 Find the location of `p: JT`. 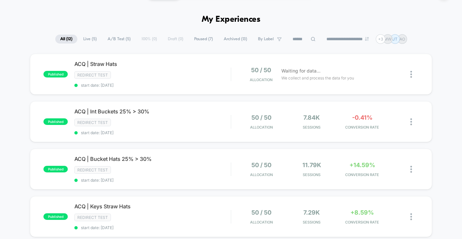

p: JT is located at coordinates (395, 39).